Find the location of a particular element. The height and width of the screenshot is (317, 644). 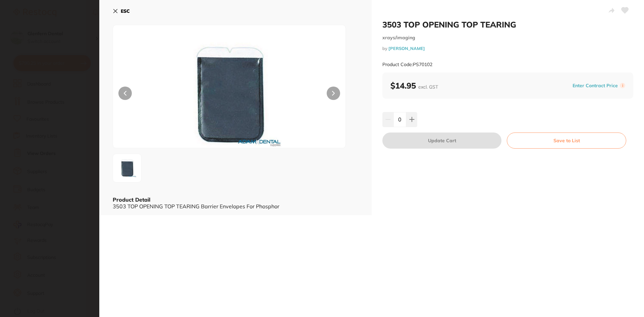

button: Save to List is located at coordinates (567, 140).